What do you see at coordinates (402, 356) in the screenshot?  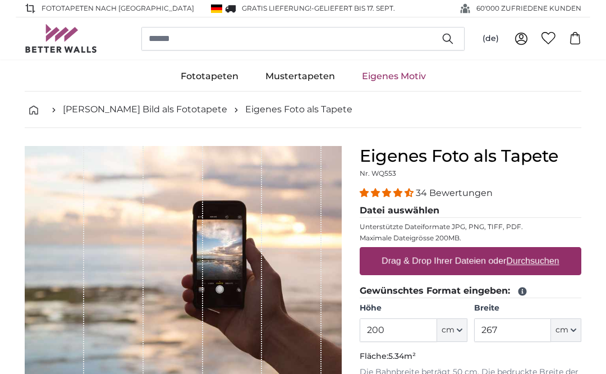 I see `span: 5.34m²` at bounding box center [402, 356].